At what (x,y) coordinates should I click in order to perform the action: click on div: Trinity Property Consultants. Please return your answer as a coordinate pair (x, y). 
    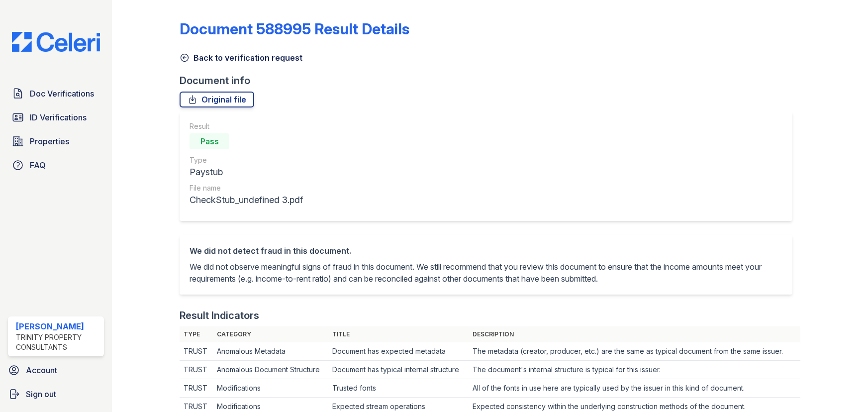
    Looking at the image, I should click on (58, 342).